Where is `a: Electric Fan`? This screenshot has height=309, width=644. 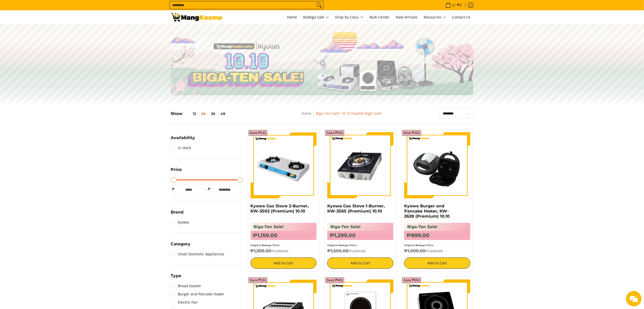 a: Electric Fan is located at coordinates (184, 302).